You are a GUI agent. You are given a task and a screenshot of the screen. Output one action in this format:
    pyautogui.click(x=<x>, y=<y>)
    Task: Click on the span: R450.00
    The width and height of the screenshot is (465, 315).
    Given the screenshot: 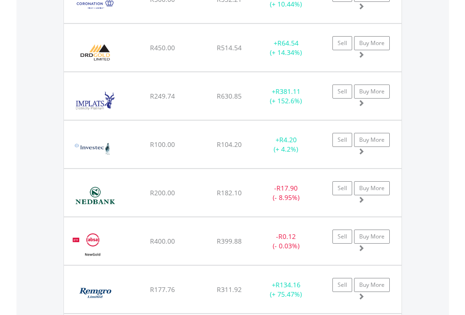 What is the action you would take?
    pyautogui.click(x=162, y=47)
    